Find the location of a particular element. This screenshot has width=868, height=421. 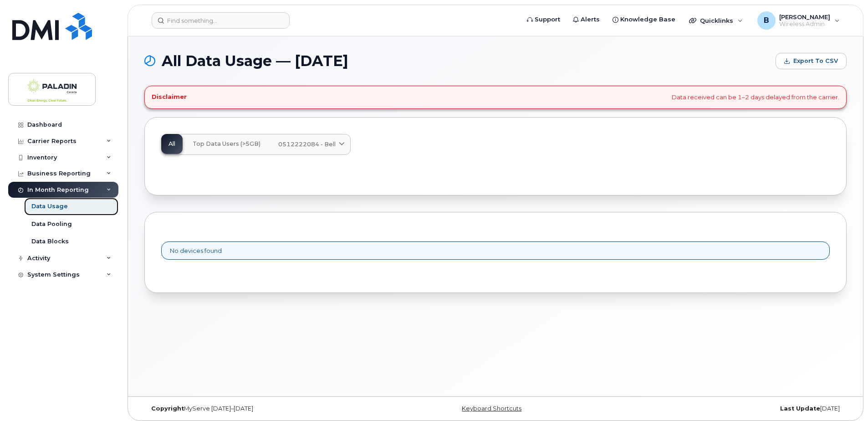

a: 0512222084 - Bell is located at coordinates (311, 144).